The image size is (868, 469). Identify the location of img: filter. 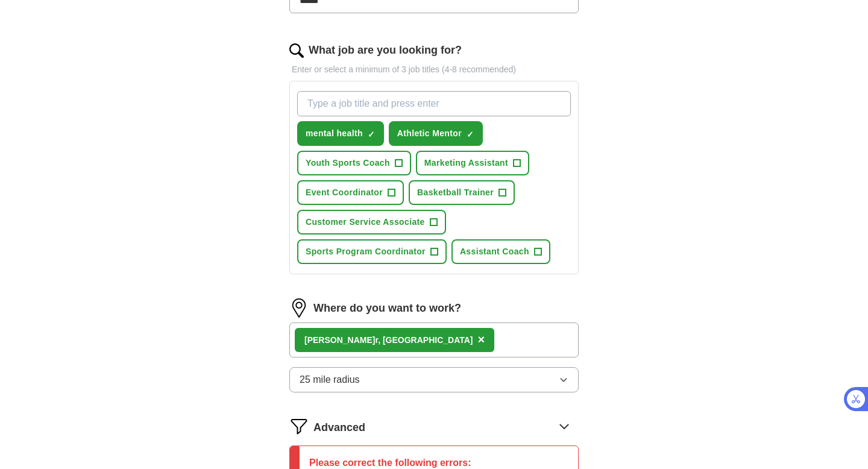
(299, 426).